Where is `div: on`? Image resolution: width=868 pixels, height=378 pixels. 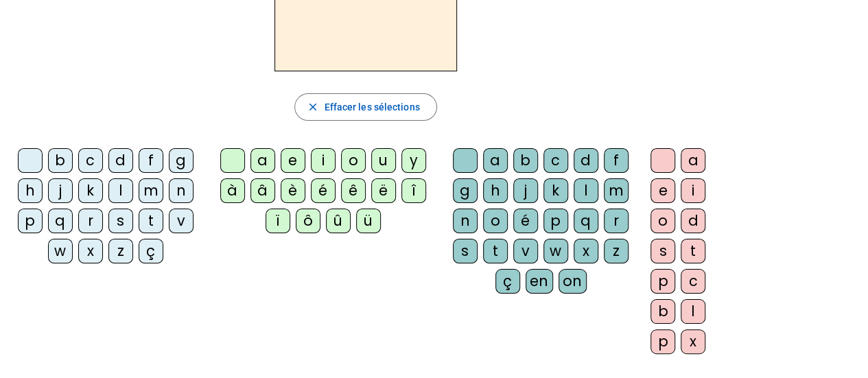
div: on is located at coordinates (573, 281).